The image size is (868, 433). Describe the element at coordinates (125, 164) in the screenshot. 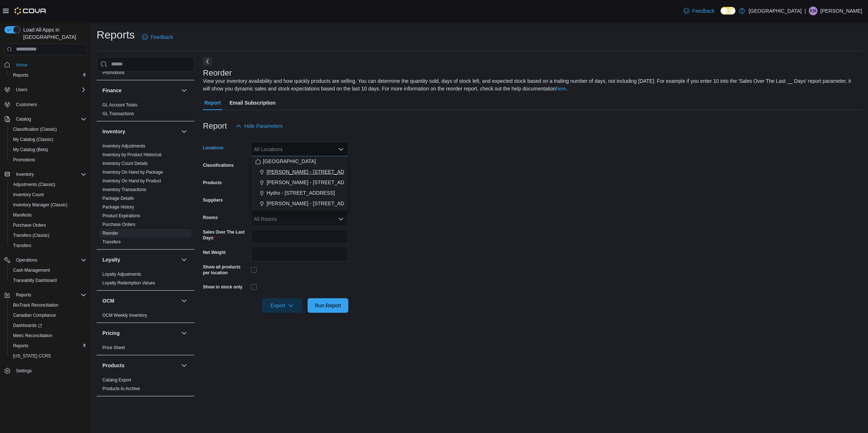

I see `a: Inventory Count Details` at that location.